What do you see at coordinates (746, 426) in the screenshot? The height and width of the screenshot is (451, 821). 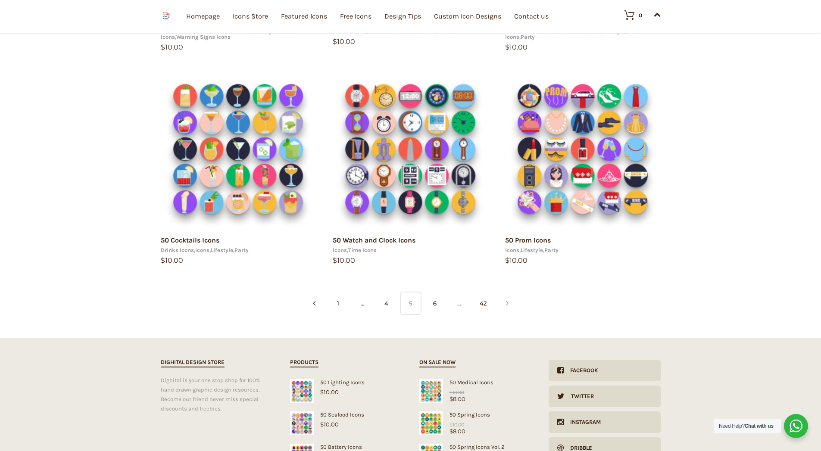 I see `span: Need Help?` at bounding box center [746, 426].